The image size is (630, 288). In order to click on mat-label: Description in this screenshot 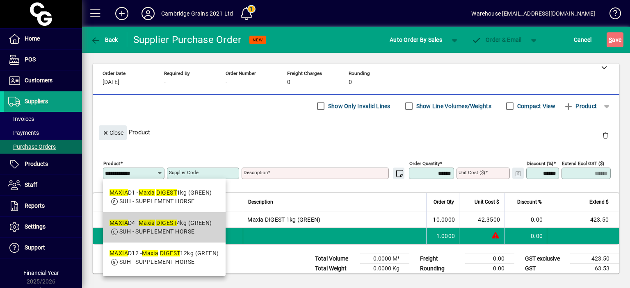, I will do `click(255, 173)`.